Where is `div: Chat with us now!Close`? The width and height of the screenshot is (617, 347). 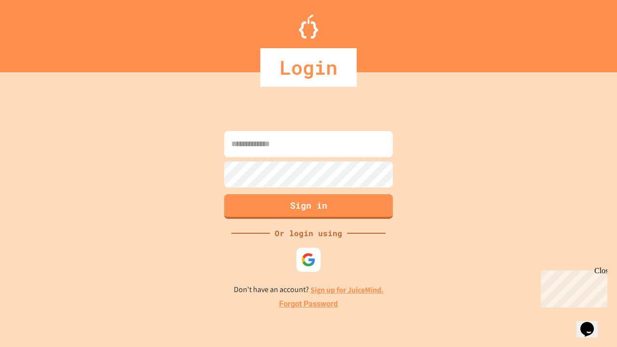
div: Chat with us now!Close is located at coordinates (35, 32).